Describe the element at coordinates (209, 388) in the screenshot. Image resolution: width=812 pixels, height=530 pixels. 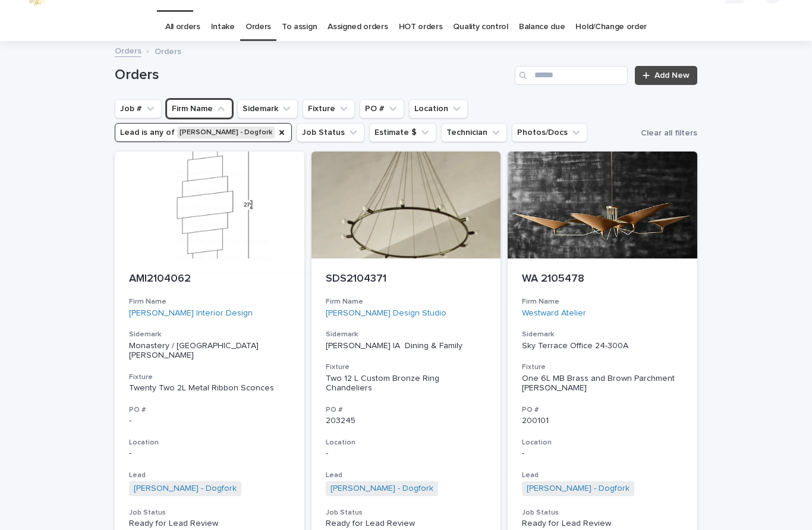
I see `div: Twenty Two 2L Metal Ribbon Sconces` at that location.